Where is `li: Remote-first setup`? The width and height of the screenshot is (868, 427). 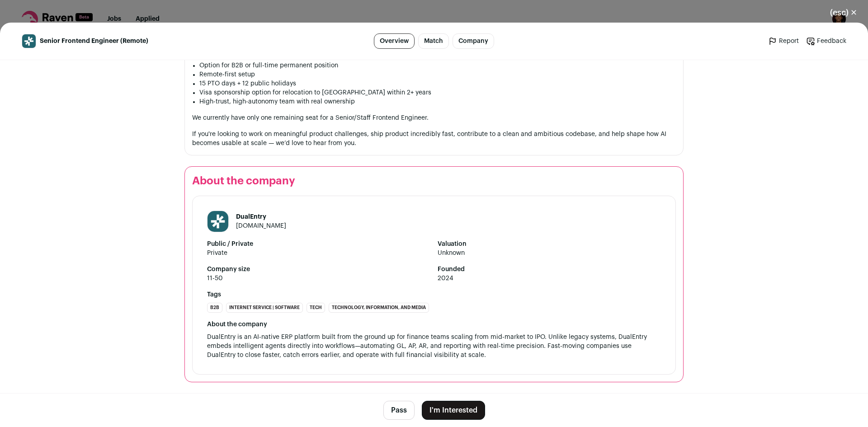
li: Remote-first setup is located at coordinates (438, 75).